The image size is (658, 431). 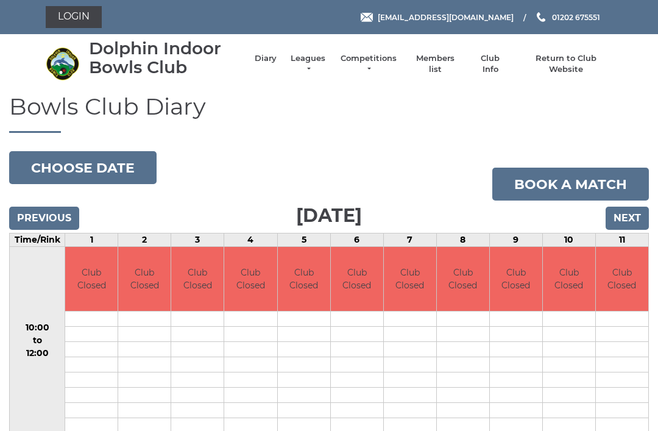 I want to click on td: 4, so click(x=250, y=240).